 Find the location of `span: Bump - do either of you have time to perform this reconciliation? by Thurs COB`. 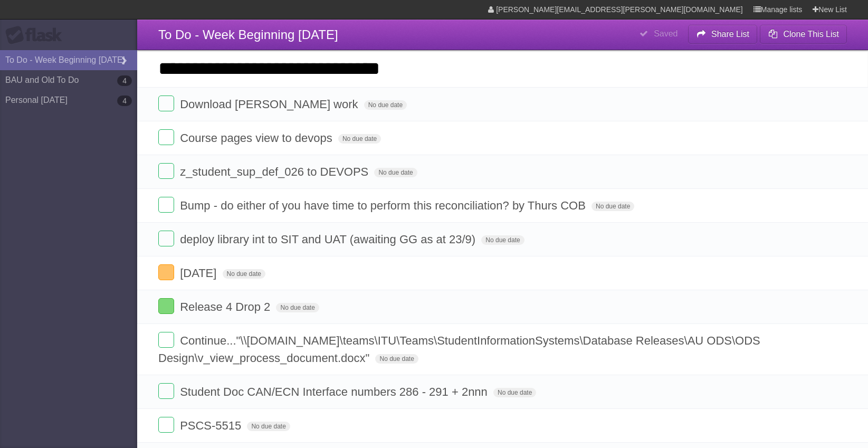

span: Bump - do either of you have time to perform this reconciliation? by Thurs COB is located at coordinates (384, 205).